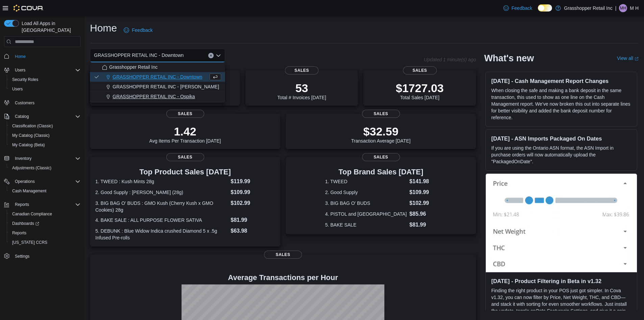 The image size is (644, 320). Describe the element at coordinates (423, 214) in the screenshot. I see `dd: $85.96` at that location.